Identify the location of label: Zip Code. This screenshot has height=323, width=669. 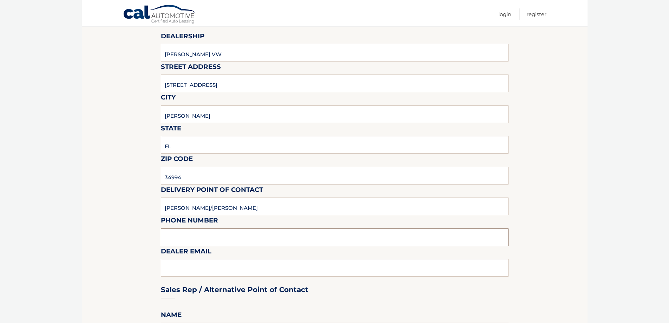
(177, 160).